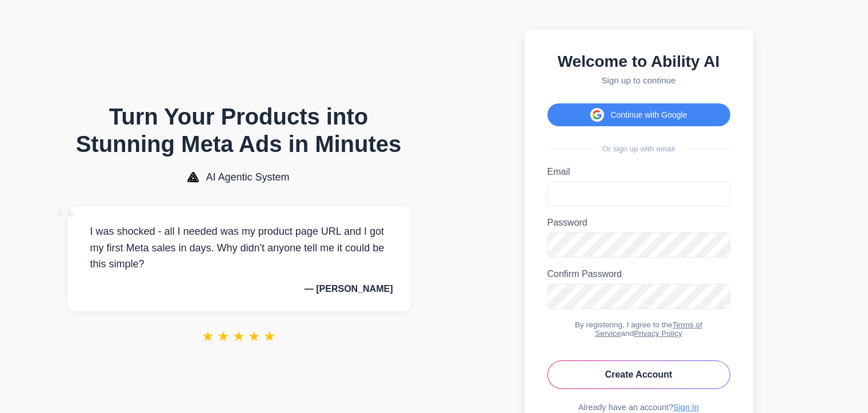 The height and width of the screenshot is (413, 868). I want to click on p: Sign up to continue, so click(639, 80).